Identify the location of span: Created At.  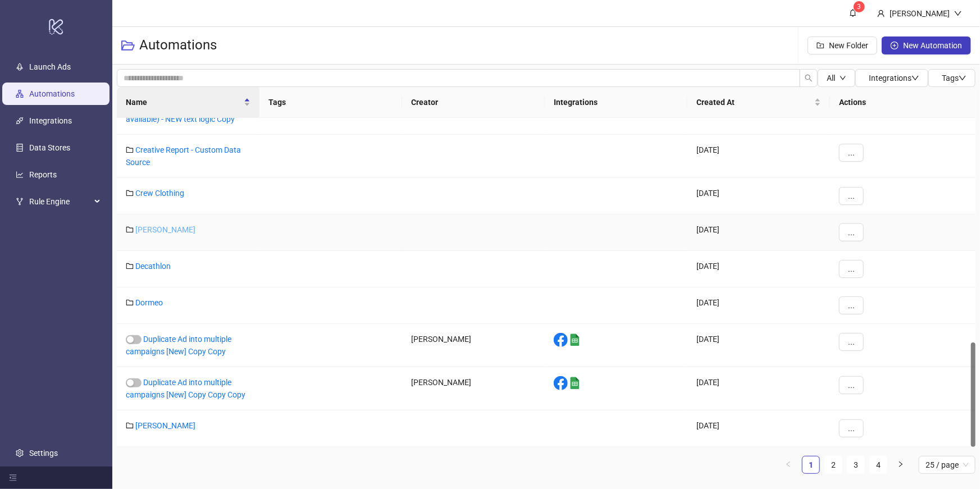
(754, 102).